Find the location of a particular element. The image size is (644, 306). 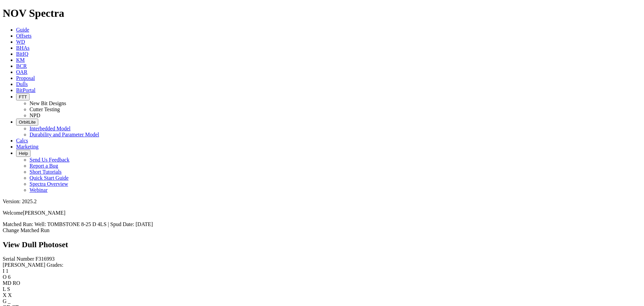

a: Report a Bug is located at coordinates (44, 166).